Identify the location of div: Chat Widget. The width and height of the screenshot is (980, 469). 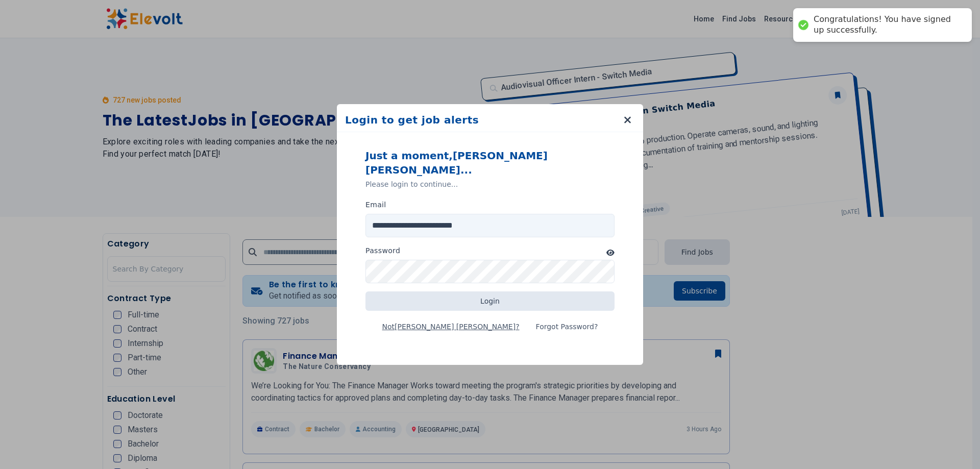
(954, 444).